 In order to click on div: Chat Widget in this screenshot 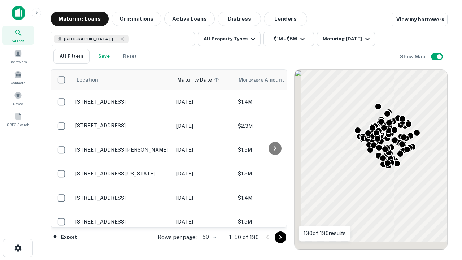, I will do `click(444, 219)`.